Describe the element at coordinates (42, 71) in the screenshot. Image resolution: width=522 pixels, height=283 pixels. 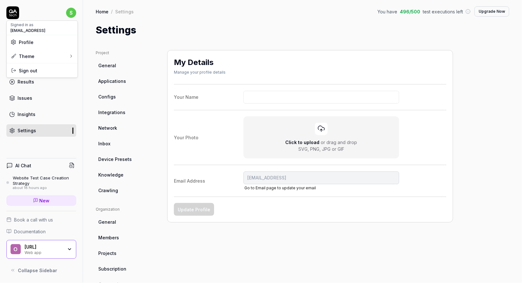
I see `div: Sign out` at that location.